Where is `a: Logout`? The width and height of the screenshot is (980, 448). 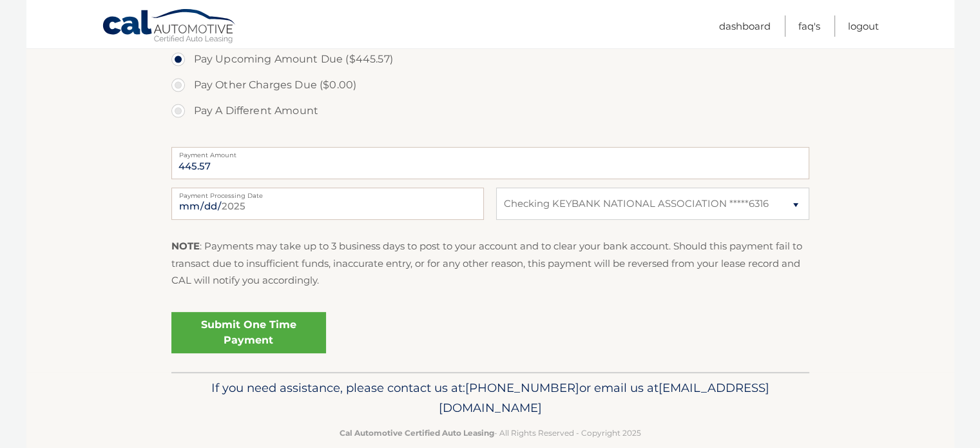 a: Logout is located at coordinates (863, 26).